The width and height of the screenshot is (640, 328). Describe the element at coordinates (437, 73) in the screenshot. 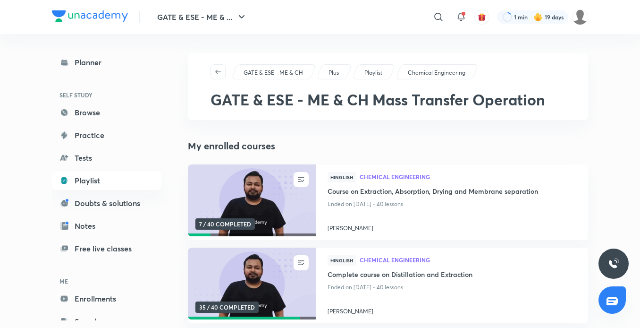

I see `p: Chemical Engineering` at that location.